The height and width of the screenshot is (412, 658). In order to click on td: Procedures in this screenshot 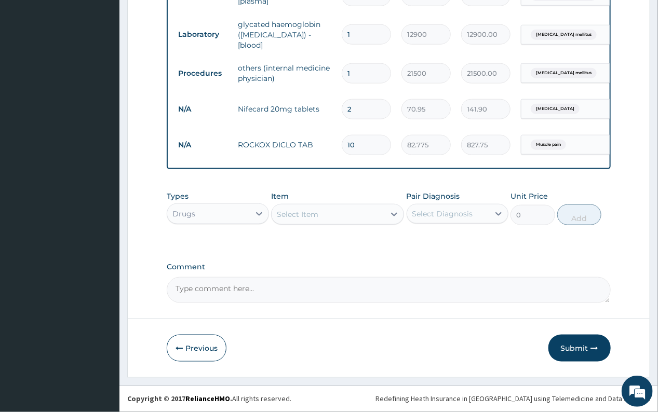, I will do `click(203, 73)`.